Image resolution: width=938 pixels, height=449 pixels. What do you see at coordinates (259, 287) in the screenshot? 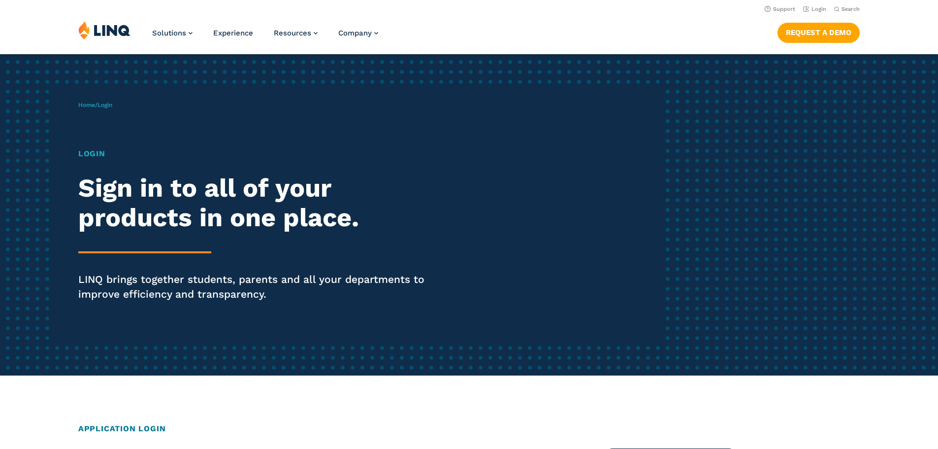
I see `p: LINQ brings together students, parents and all your departments to improve efficiency and transpa...` at bounding box center [259, 287].